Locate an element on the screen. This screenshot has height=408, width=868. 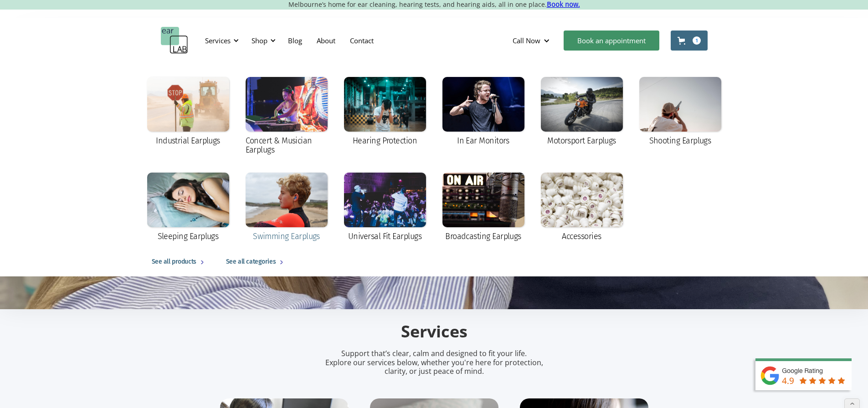
div: See all categories is located at coordinates (250, 262).